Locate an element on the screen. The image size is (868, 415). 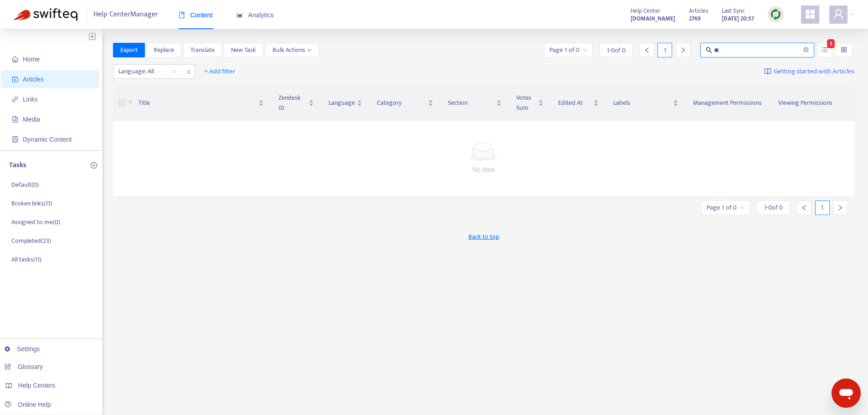
p: All tasks ( 11 ) is located at coordinates (26, 259).